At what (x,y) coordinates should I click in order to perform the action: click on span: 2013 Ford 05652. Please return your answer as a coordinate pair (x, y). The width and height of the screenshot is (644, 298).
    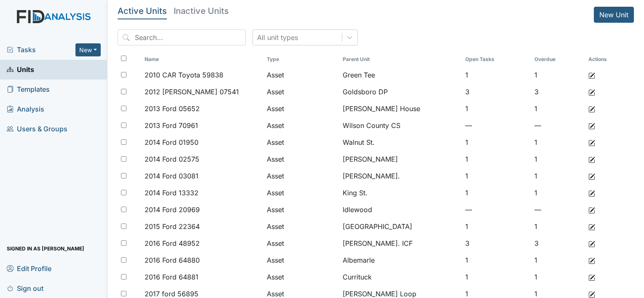
    Looking at the image, I should click on (172, 109).